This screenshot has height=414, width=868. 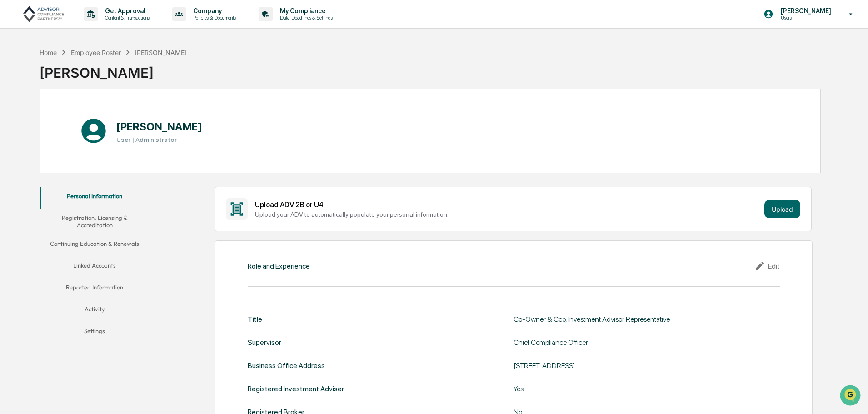 I want to click on div: Supervisor, so click(x=265, y=342).